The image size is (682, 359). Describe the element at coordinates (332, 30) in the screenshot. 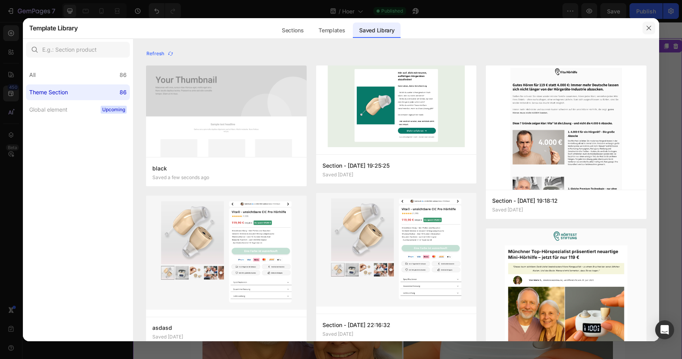

I see `div: Templates` at that location.